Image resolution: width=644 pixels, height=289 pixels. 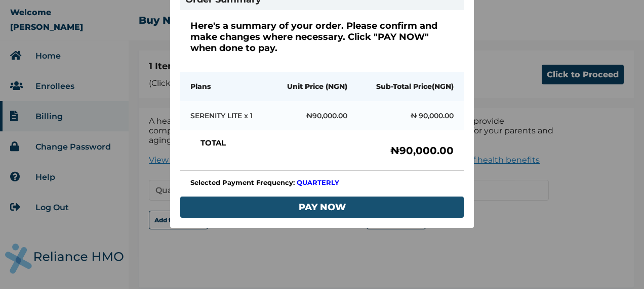 I want to click on th: Unit Price (NGN), so click(x=313, y=87).